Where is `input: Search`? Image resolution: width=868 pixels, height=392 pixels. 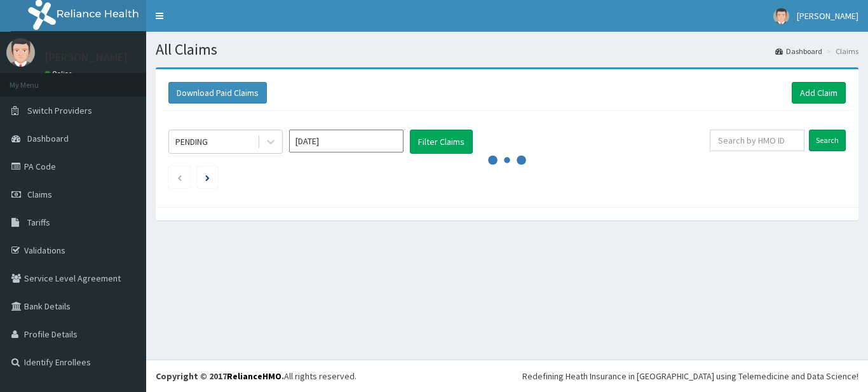
input: Search is located at coordinates (827, 140).